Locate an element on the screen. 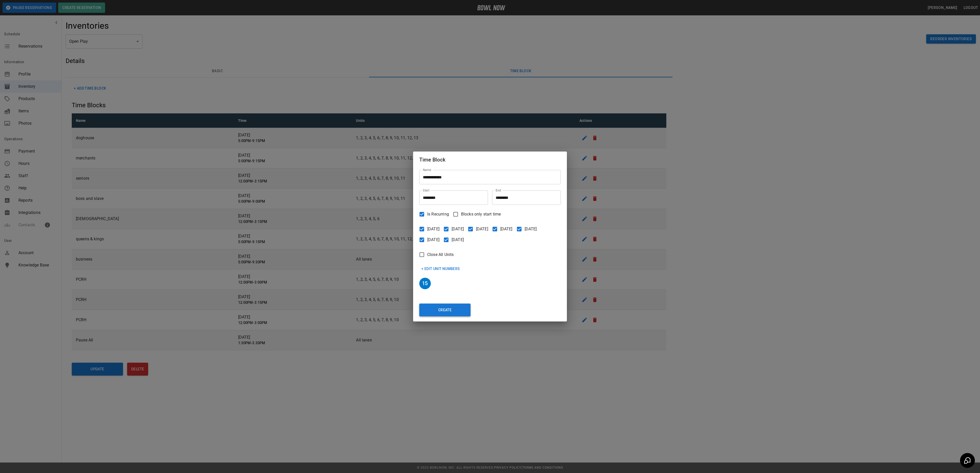 The height and width of the screenshot is (473, 980). button: Create is located at coordinates (445, 310).